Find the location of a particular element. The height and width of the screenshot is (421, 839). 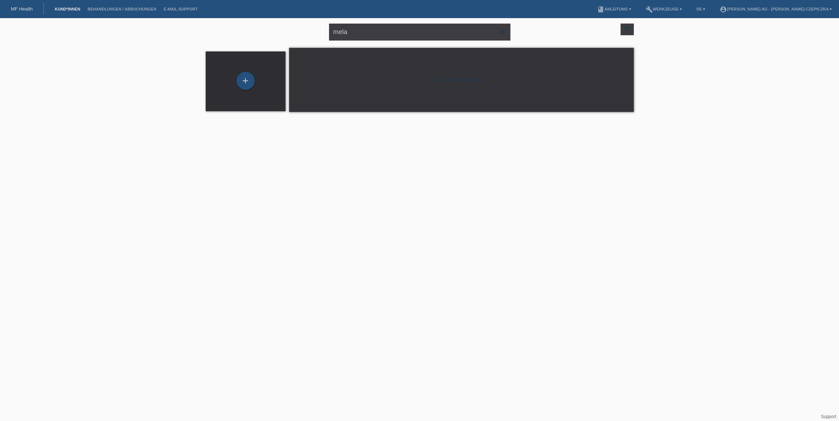

i: book is located at coordinates (601, 9).